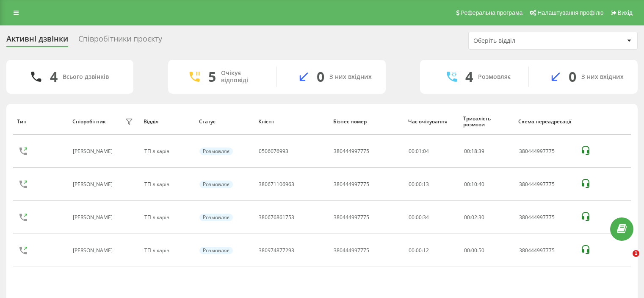  I want to click on div: Співробітник, so click(89, 122).